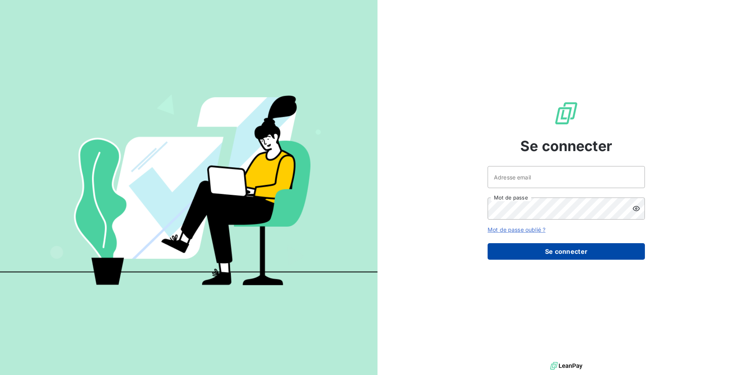  Describe the element at coordinates (516, 229) in the screenshot. I see `a: Mot de passe oublié ?` at that location.